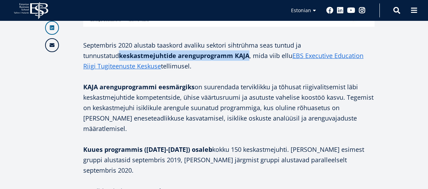 The image size is (428, 189). Describe the element at coordinates (229, 55) in the screenshot. I see `p: Septembris 2020 alustab taaskord avaliku sektori sihtrühma seas tuntud ja tunnustatud , mida viib...` at that location.